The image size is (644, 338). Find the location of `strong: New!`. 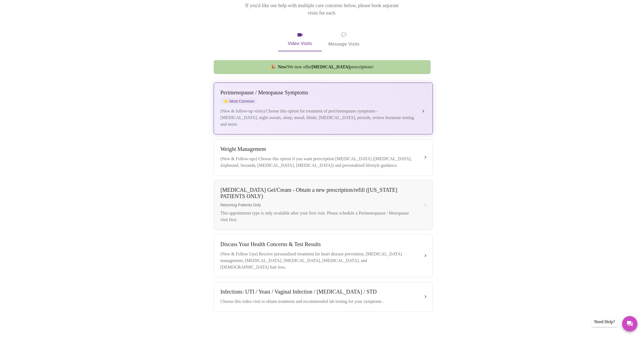

strong: New! is located at coordinates (283, 67).